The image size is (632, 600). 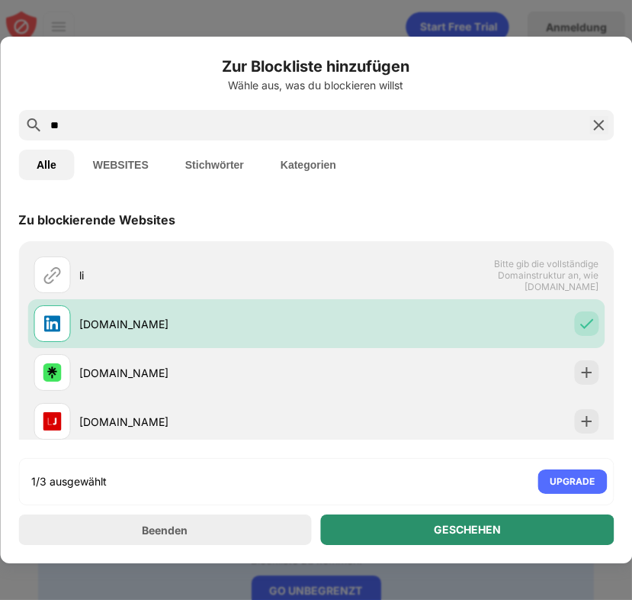 What do you see at coordinates (599, 125) in the screenshot?
I see `img: search-close` at bounding box center [599, 125].